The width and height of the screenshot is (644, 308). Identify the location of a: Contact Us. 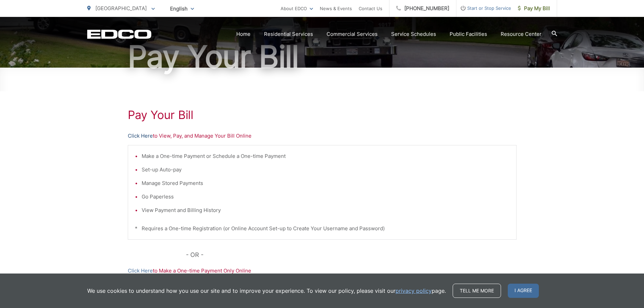
(371, 9).